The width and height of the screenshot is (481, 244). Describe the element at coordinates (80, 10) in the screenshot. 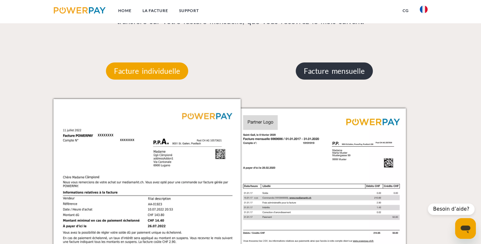

I see `img: logo-powerpay.svg` at that location.